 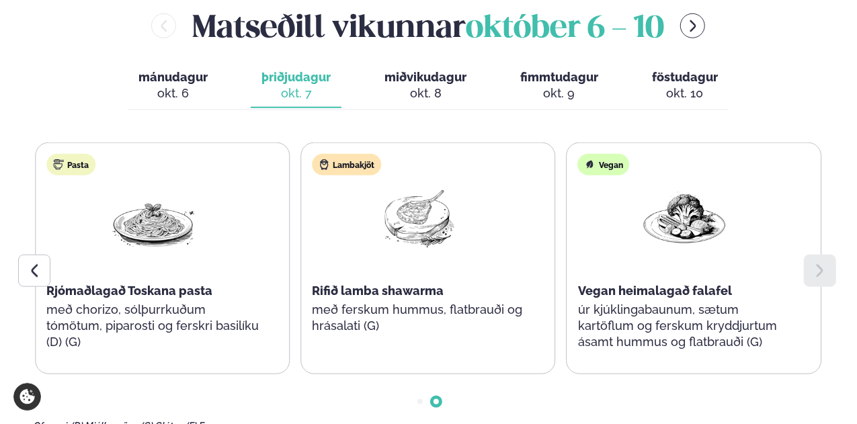 I want to click on img: Spagetti.png, so click(x=153, y=217).